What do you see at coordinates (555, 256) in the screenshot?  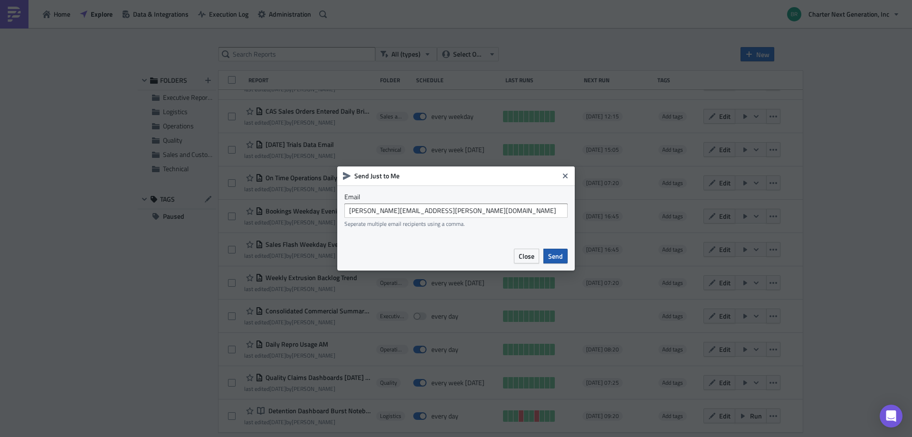 I see `button: Send` at bounding box center [555, 256].